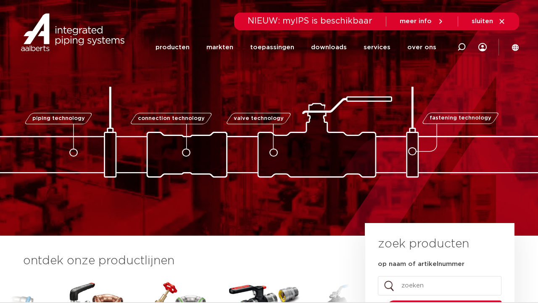  Describe the element at coordinates (310, 21) in the screenshot. I see `span: NIEUW: myIPS is beschikbaar` at that location.